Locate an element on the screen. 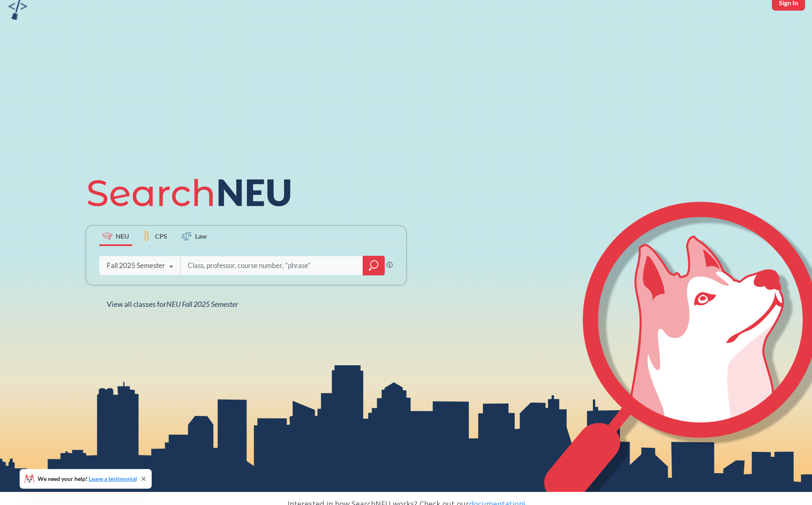 This screenshot has width=812, height=505. span: We need your help! is located at coordinates (87, 479).